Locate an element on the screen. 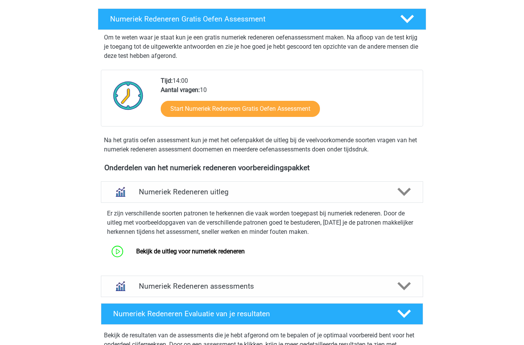  a: Numeriek Redeneren Evaluatie van je resultaten is located at coordinates (262, 314).